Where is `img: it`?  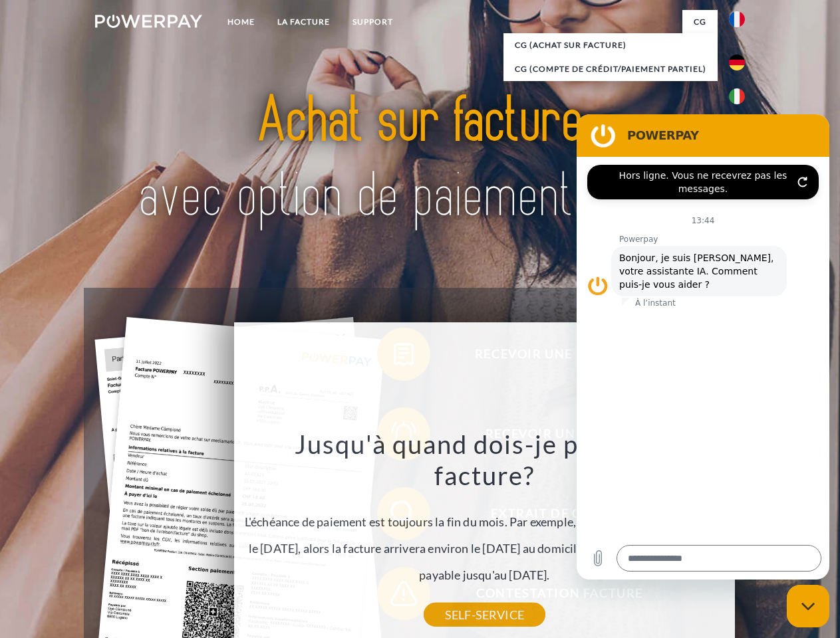
img: it is located at coordinates (737, 96).